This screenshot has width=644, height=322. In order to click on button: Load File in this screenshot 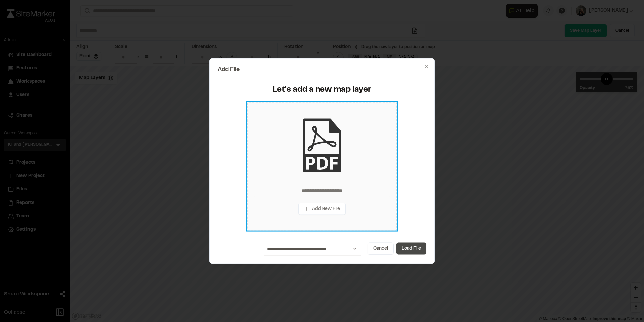, I will do `click(411, 248)`.